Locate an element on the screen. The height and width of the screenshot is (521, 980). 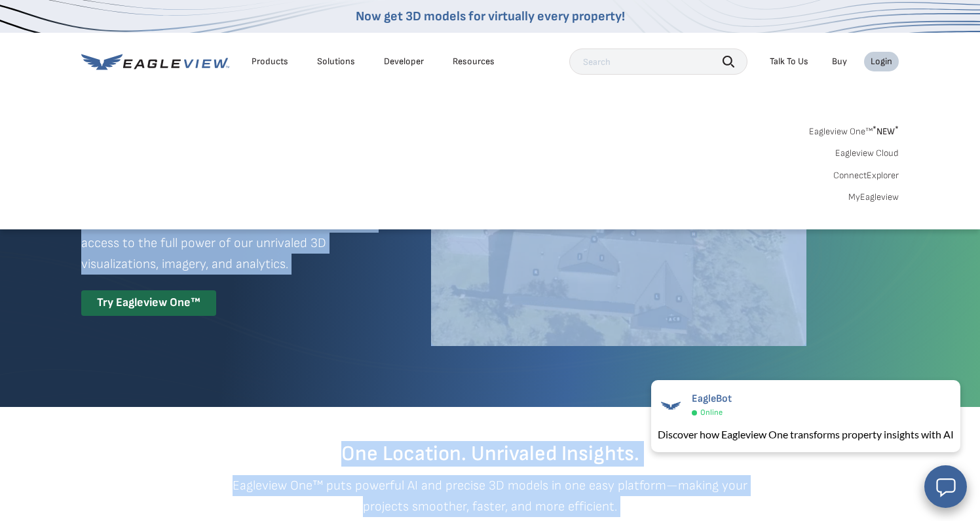
div: Solutions is located at coordinates (336, 62).